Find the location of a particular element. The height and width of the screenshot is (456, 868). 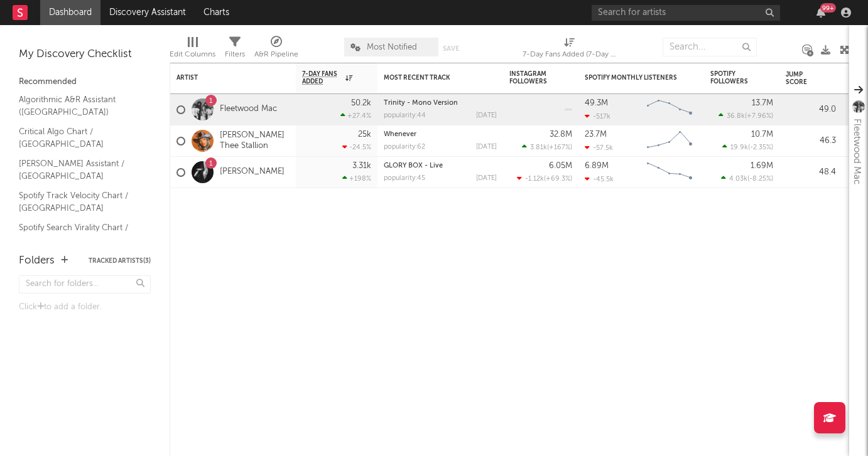

div: -24.5 % is located at coordinates (357, 147).